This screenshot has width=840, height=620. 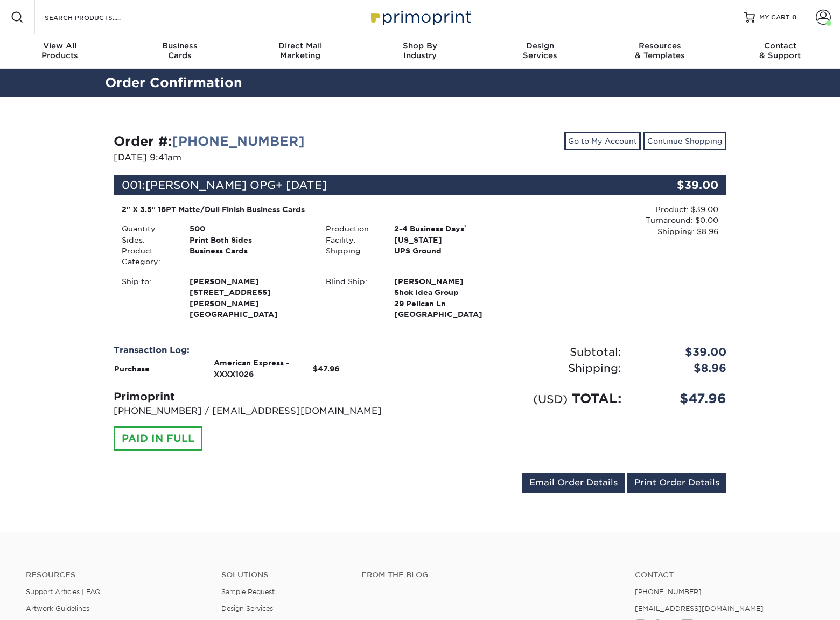 I want to click on div: Product Category:, so click(x=147, y=256).